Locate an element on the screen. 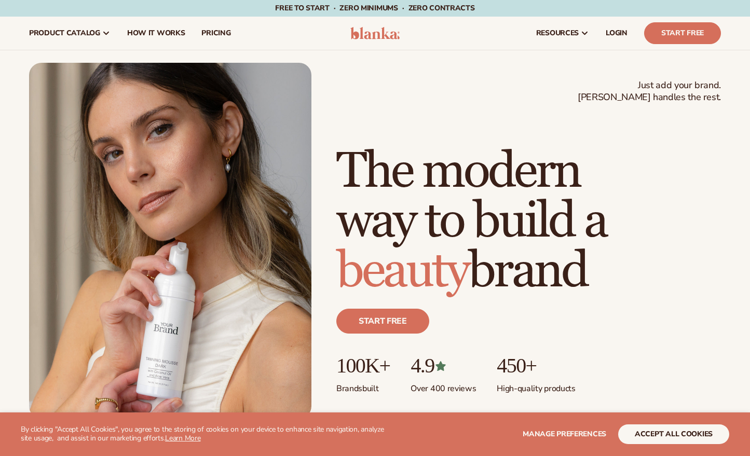 Image resolution: width=750 pixels, height=456 pixels. span: pricing is located at coordinates (216, 33).